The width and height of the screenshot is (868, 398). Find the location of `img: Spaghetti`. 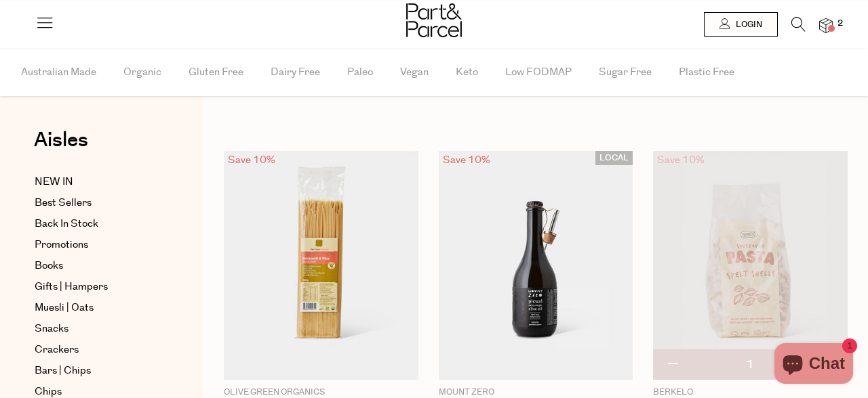

img: Spaghetti is located at coordinates (320, 265).